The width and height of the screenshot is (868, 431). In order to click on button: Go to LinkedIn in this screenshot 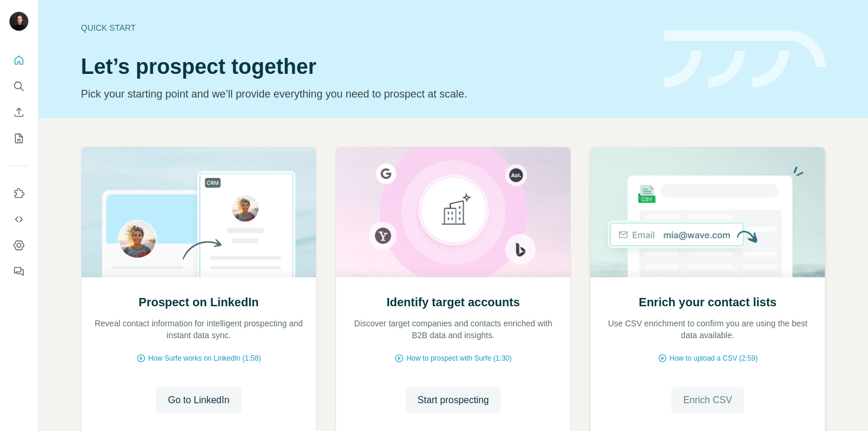, I will do `click(199, 400)`.